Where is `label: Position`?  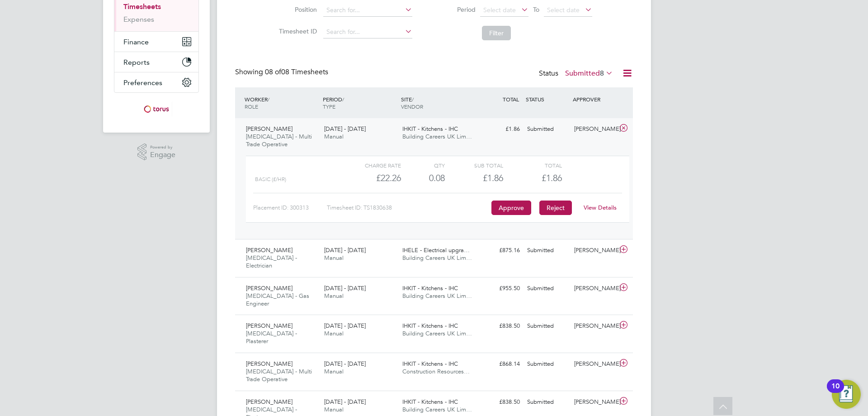 label: Position is located at coordinates (297, 10).